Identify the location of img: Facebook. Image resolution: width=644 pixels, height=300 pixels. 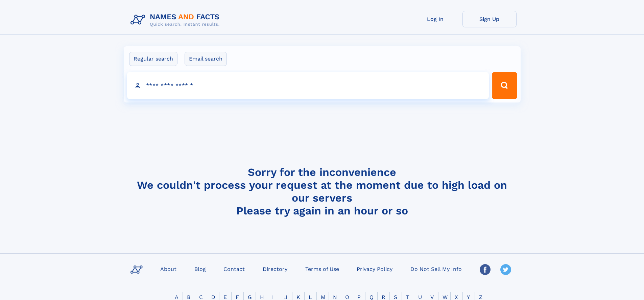
(485, 270).